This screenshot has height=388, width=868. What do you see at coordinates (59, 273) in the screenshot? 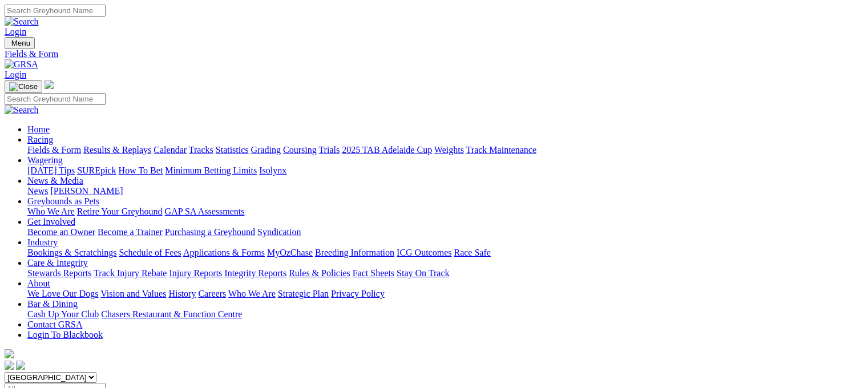
I see `a: Stewards Reports` at bounding box center [59, 273].